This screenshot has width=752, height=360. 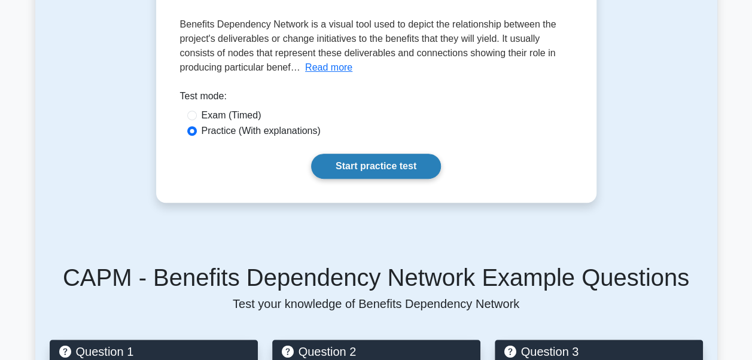 I want to click on h5: Question 3, so click(x=599, y=352).